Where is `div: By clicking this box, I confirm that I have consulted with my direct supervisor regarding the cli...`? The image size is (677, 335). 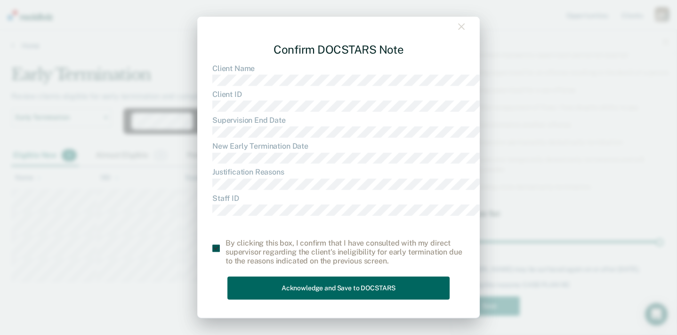 div: By clicking this box, I confirm that I have consulted with my direct supervisor regarding the cli... is located at coordinates (345, 252).